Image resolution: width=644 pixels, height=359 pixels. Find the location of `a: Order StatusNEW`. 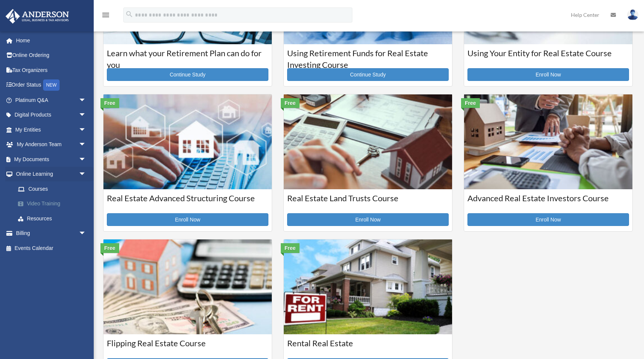

a: Order StatusNEW is located at coordinates (51, 85).